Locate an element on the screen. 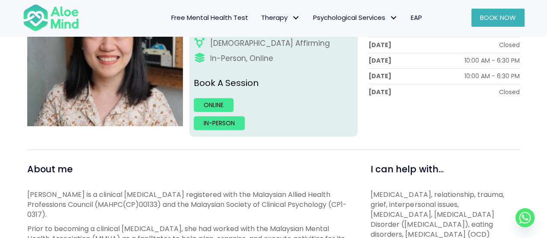  span: EAP is located at coordinates (416, 17).